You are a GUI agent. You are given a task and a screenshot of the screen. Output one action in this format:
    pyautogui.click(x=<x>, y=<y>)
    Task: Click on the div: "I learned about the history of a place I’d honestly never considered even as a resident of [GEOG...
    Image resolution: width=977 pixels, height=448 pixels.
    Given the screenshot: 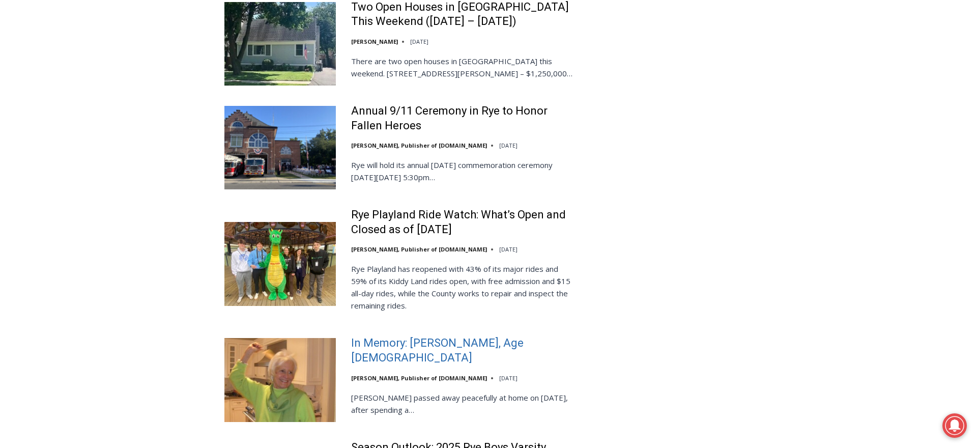 What is the action you would take?
    pyautogui.click(x=369, y=49)
    